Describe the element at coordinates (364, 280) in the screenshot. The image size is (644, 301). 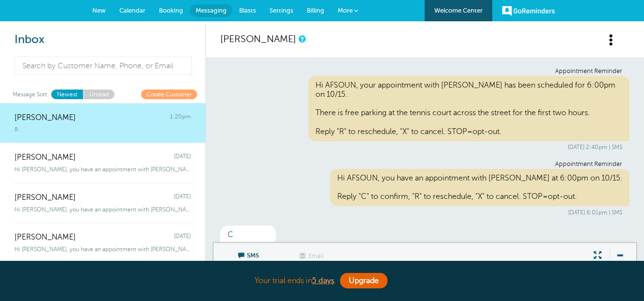
I see `a: Upgrade` at that location.